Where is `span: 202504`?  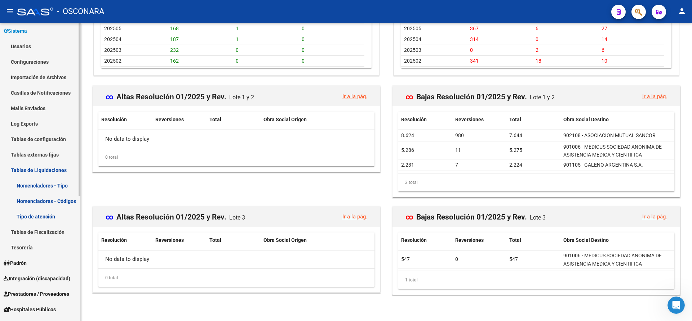
span: 202504 is located at coordinates (413, 39).